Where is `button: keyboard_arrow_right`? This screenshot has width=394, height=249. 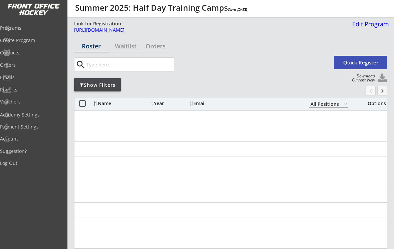 button: keyboard_arrow_right is located at coordinates (383, 91).